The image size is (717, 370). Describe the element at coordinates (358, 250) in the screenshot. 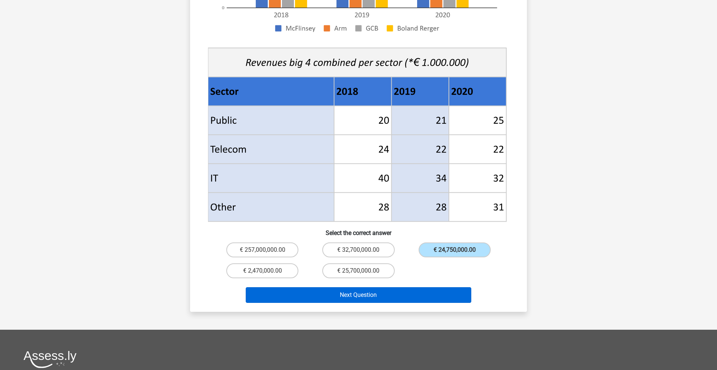

I see `label: € 32,700,000.00` at that location.